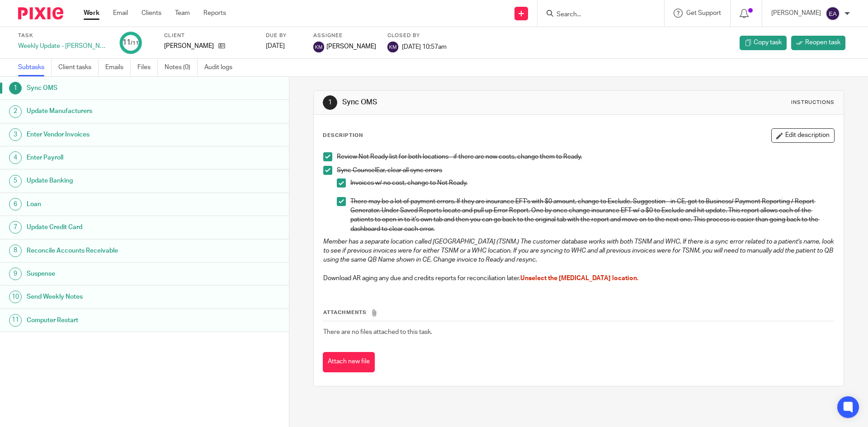 The width and height of the screenshot is (868, 427). Describe the element at coordinates (78, 67) in the screenshot. I see `a: Client tasks` at that location.